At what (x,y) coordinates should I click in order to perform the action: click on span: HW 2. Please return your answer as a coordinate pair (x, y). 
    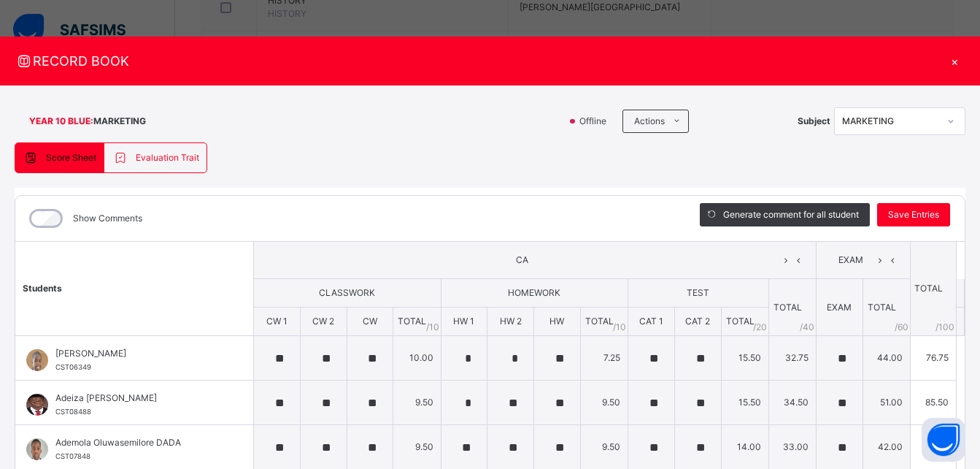
    Looking at the image, I should click on (511, 321).